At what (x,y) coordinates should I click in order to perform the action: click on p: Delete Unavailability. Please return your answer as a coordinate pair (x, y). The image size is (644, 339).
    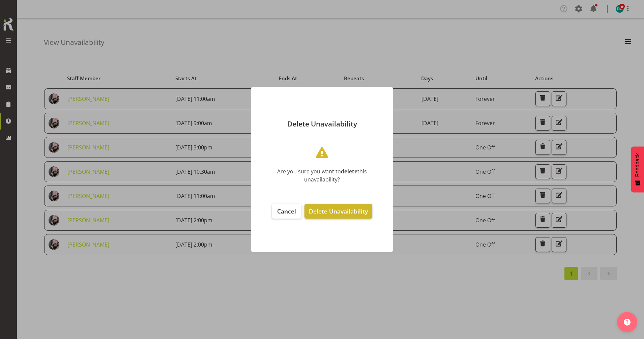
    Looking at the image, I should click on (322, 124).